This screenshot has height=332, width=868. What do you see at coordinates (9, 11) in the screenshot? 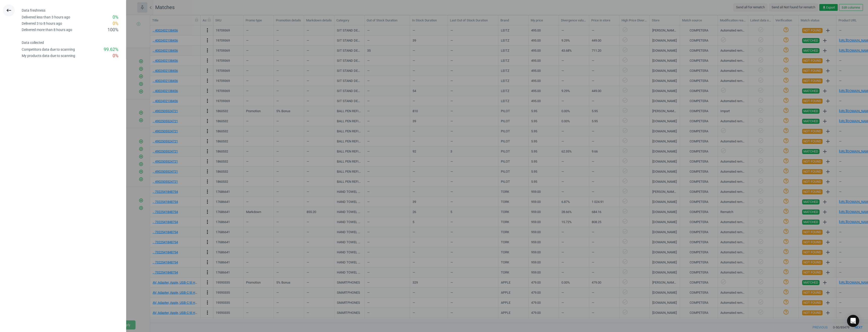
I see `button: keyboard_backspace` at bounding box center [9, 11].